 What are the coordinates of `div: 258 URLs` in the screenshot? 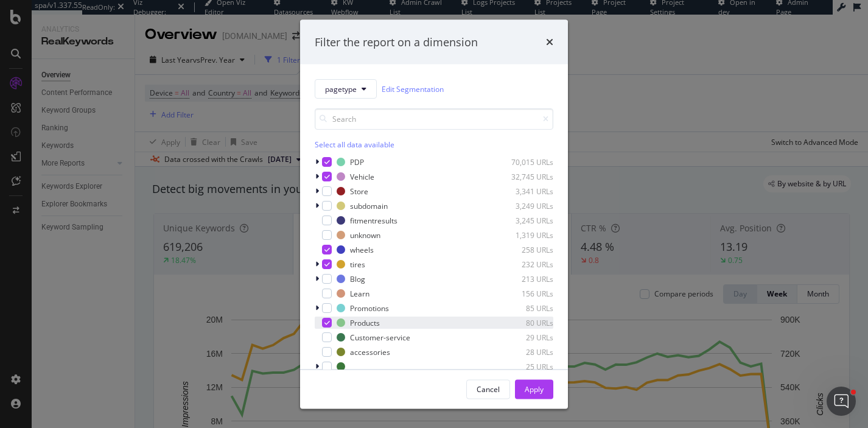 It's located at (524, 249).